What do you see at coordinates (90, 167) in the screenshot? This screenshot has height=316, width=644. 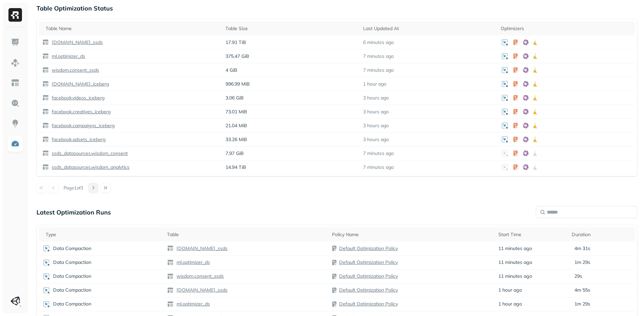 I see `p: ssds_datasources.wisdom_analytics` at bounding box center [90, 167].